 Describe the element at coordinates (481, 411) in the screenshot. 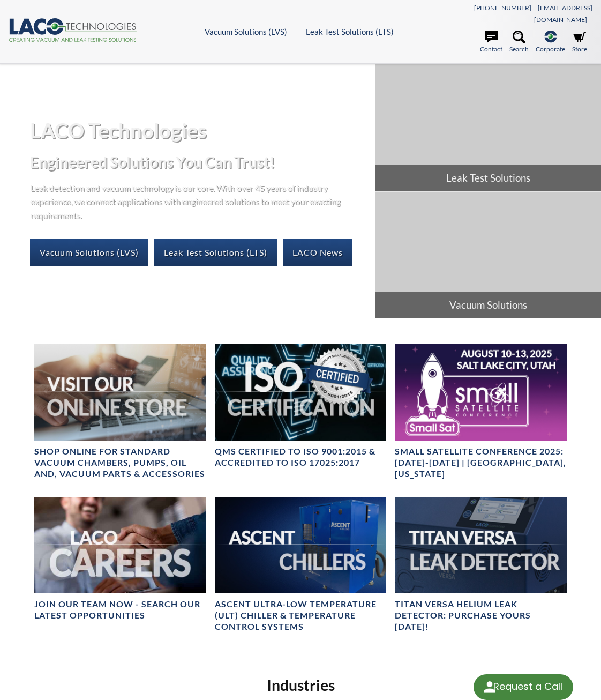

I see `a: Small Satellite Conference 2025: August 10-13 | Salt Lake City, UtahSmall Satellite Conference 20...` at that location.